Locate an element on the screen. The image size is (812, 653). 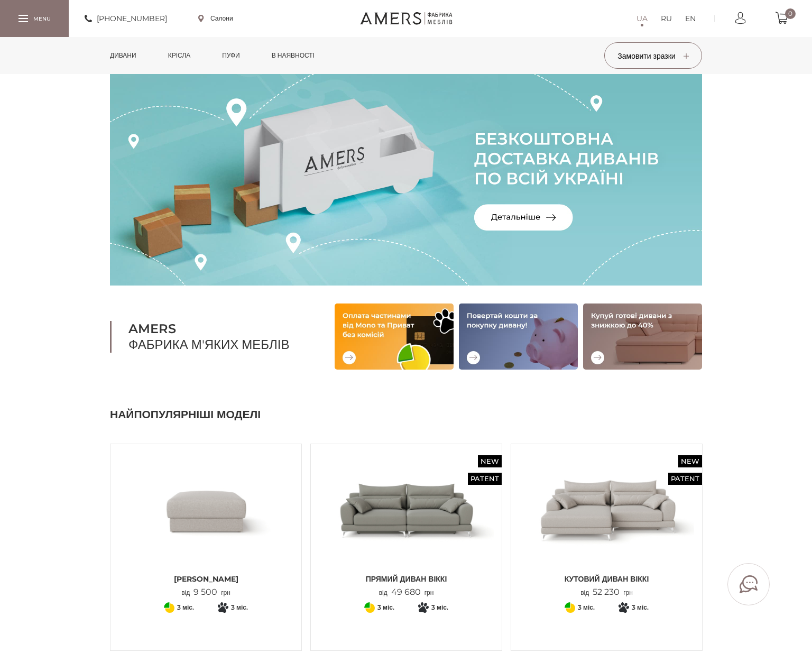
span: Кутовий диван ВІККІ is located at coordinates (606, 579).